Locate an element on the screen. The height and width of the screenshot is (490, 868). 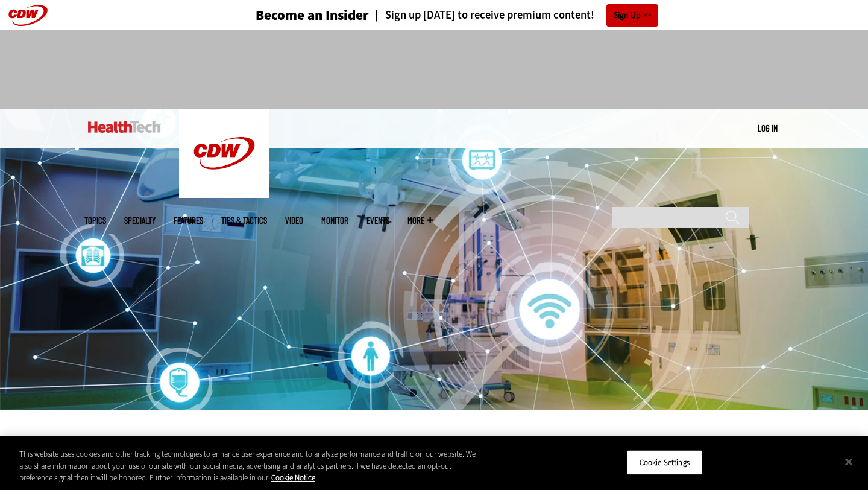
a: Features is located at coordinates (188, 220).